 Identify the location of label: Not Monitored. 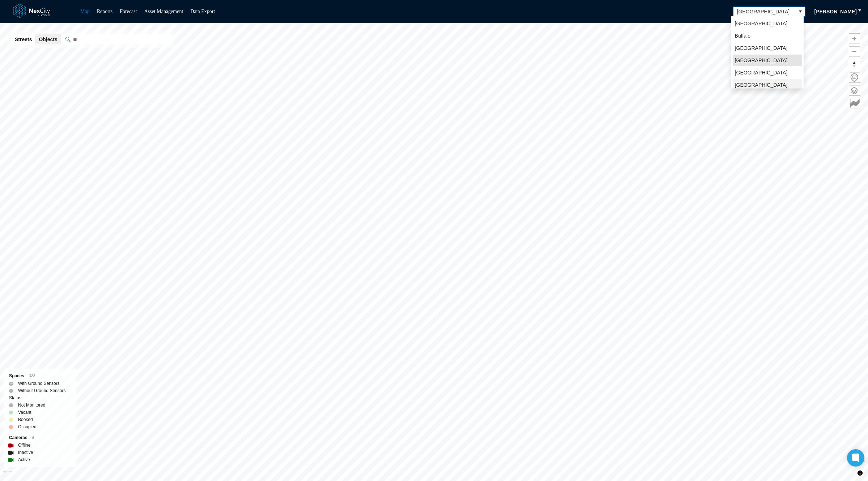
(32, 405).